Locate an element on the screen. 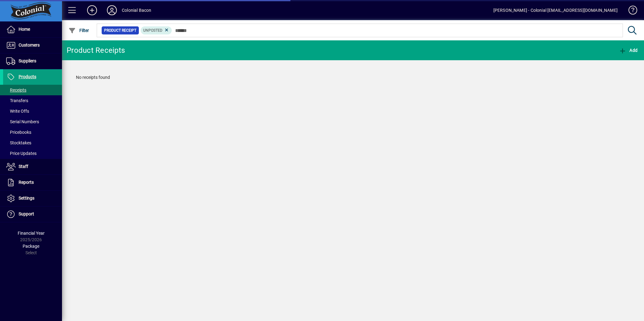 This screenshot has height=321, width=644. span: Support is located at coordinates (26, 214).